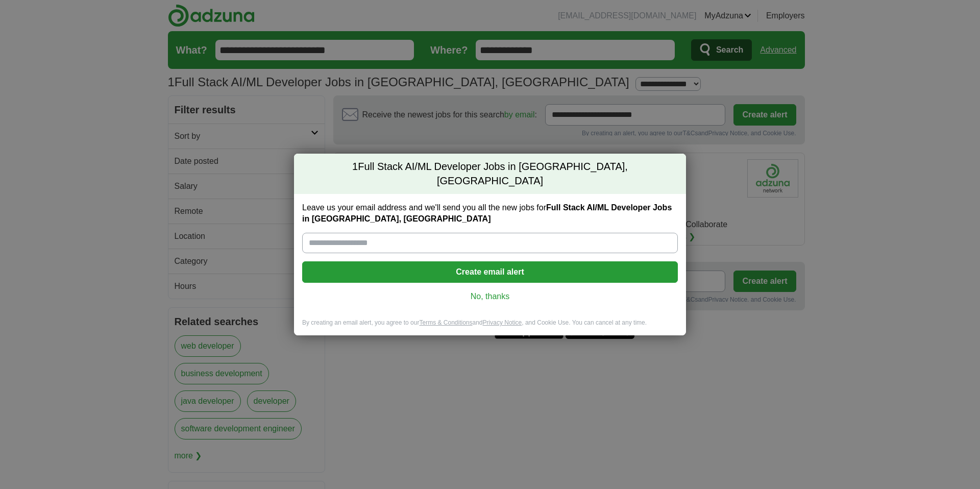  Describe the element at coordinates (490, 272) in the screenshot. I see `button: Create email alert` at that location.